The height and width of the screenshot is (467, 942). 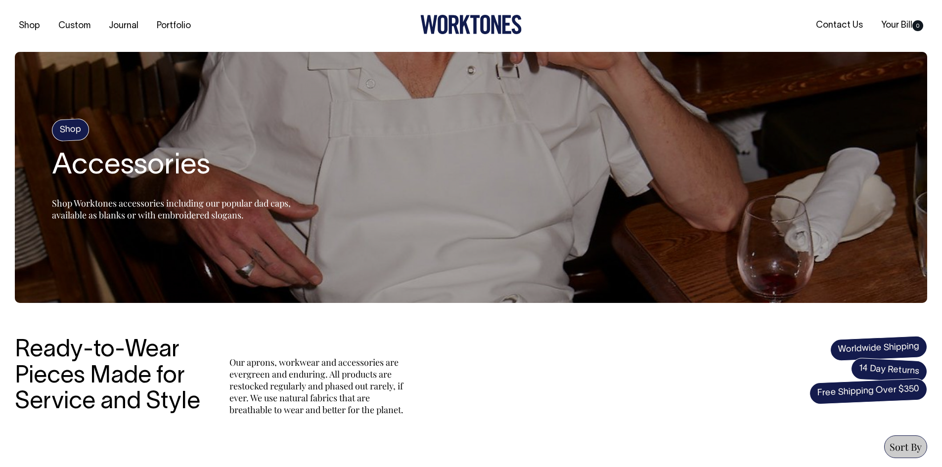 What do you see at coordinates (902, 25) in the screenshot?
I see `a: Your Bill0` at bounding box center [902, 25].